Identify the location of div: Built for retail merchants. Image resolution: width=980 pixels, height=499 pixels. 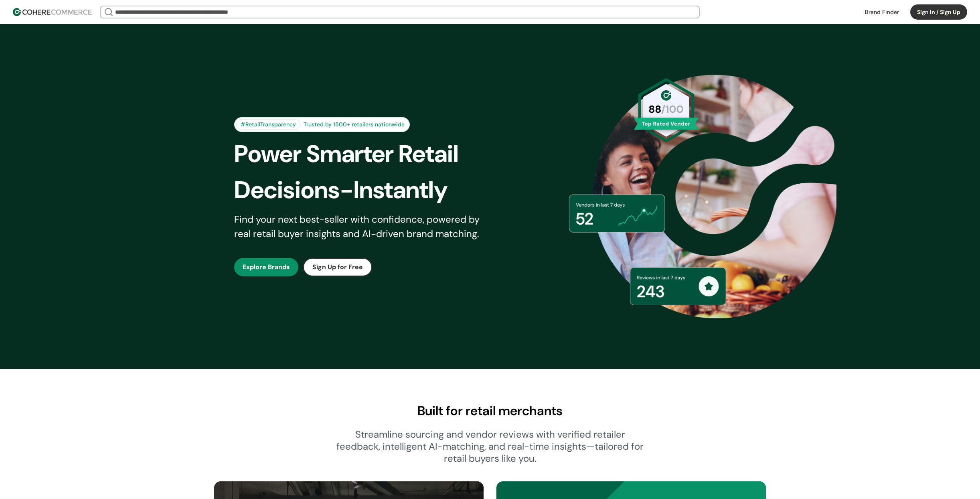
(490, 411).